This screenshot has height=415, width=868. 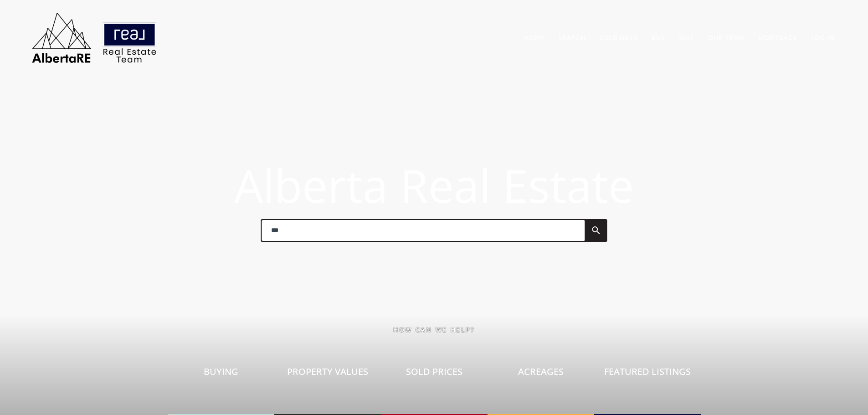 I want to click on a: Sold Data, so click(x=618, y=37).